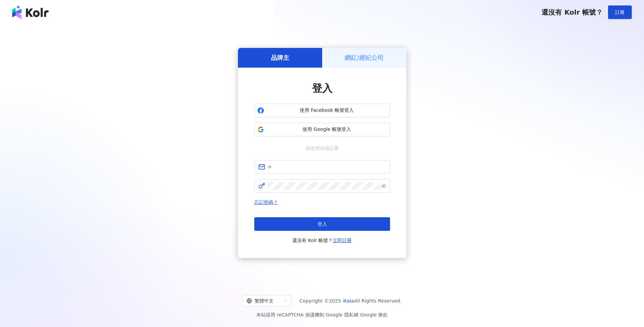 This screenshot has height=327, width=644. What do you see at coordinates (280, 58) in the screenshot?
I see `h5: 品牌主` at bounding box center [280, 58].